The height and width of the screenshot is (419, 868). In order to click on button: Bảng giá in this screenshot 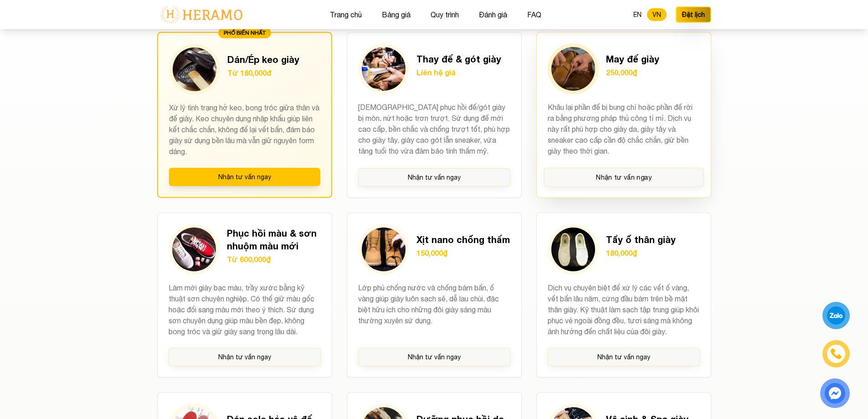, I will do `click(396, 14)`.